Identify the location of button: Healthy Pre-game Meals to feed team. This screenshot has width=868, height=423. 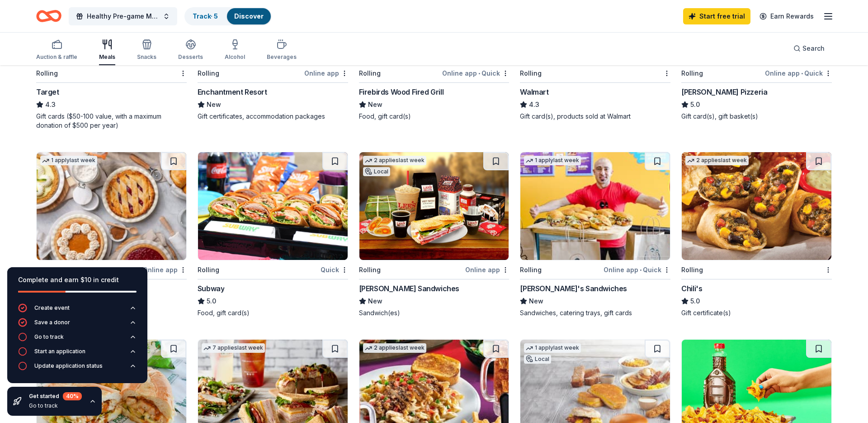
(123, 16).